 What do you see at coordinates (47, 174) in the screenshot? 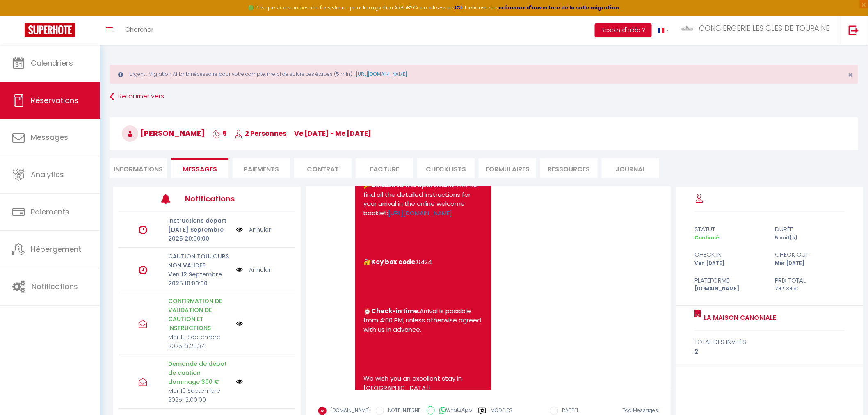
I see `span: Analytics` at bounding box center [47, 174].